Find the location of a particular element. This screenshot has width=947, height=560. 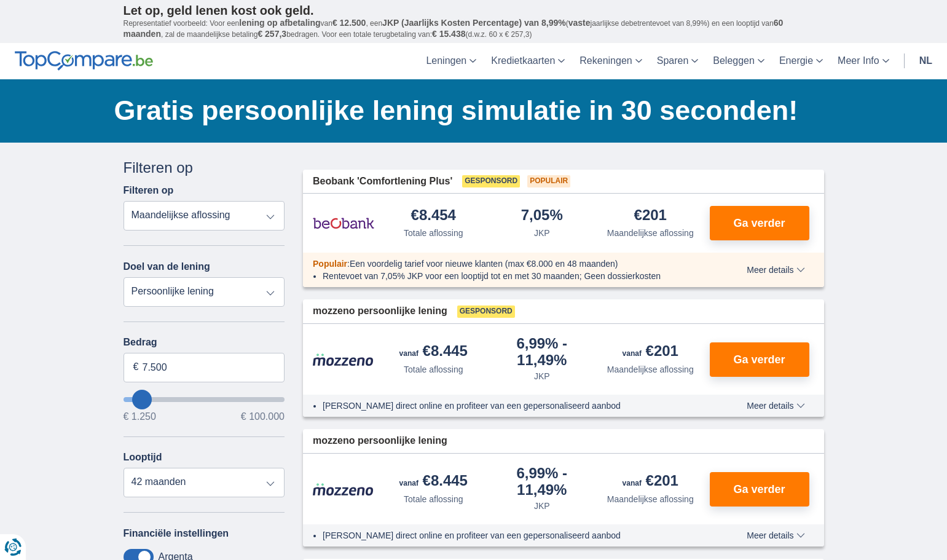

img: product.pl.alt Beobank is located at coordinates (344, 223).